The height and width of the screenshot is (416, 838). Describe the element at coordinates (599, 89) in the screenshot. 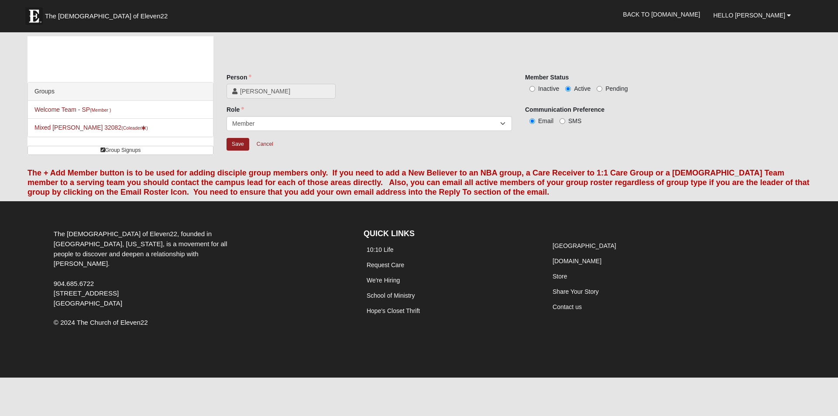

I see `input: Pending` at that location.